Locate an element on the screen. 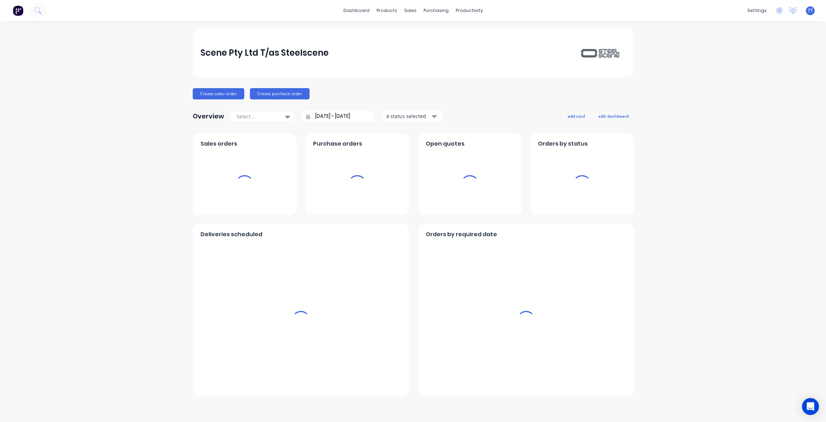  button: edit dashboard is located at coordinates (613, 116).